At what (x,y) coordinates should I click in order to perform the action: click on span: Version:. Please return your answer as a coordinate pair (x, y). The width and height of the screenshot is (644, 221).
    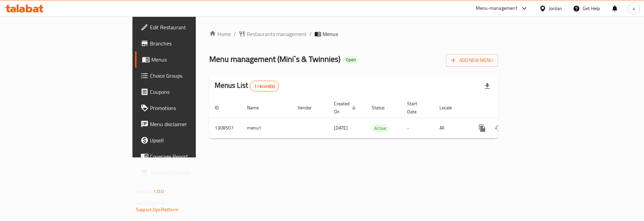
    Looking at the image, I should click on (144, 192).